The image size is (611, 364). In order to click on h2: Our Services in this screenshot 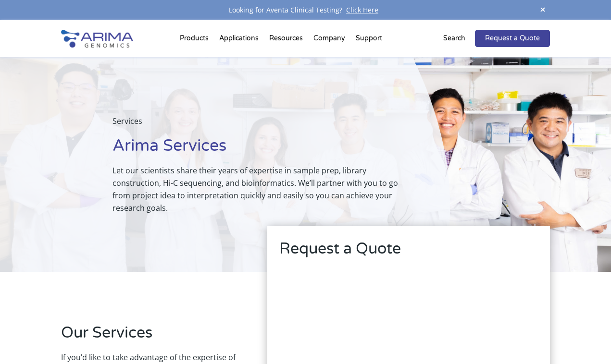, I will do `click(150, 337)`.